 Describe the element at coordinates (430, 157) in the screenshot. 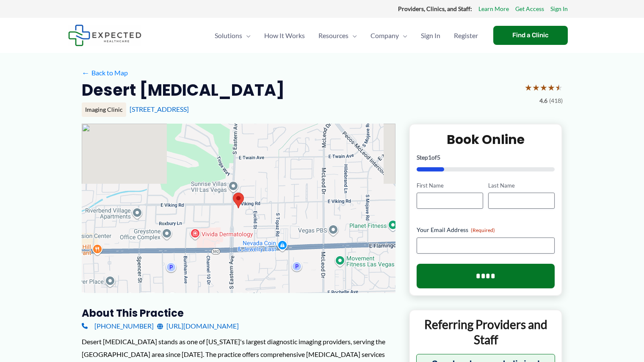

I see `span: 1` at that location.